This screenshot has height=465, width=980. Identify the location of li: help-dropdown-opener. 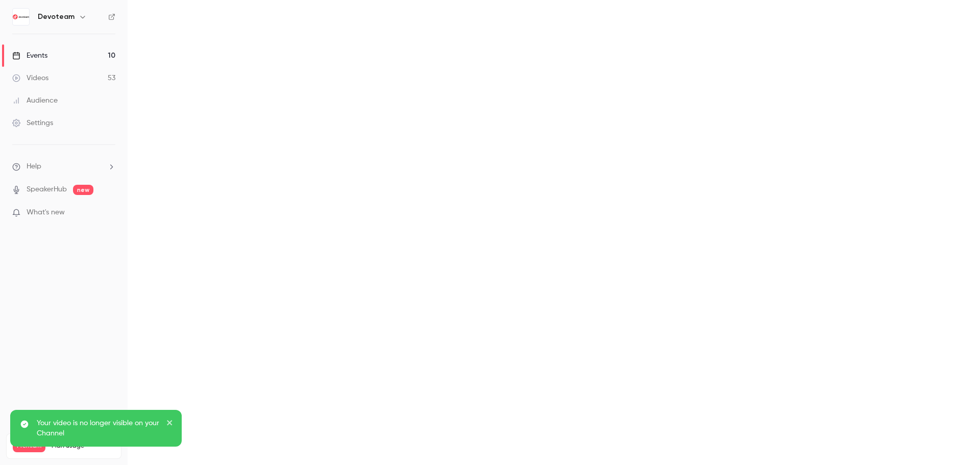
(64, 166).